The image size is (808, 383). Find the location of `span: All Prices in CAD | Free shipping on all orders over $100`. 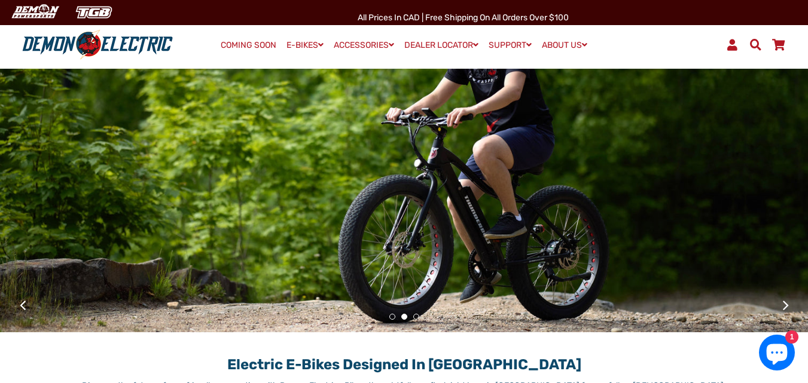

span: All Prices in CAD | Free shipping on all orders over $100 is located at coordinates (463, 17).